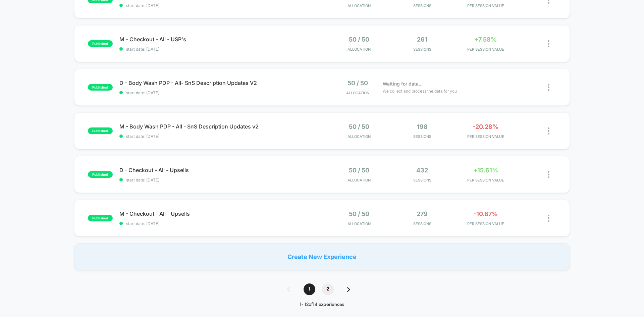 Image resolution: width=644 pixels, height=317 pixels. Describe the element at coordinates (221, 126) in the screenshot. I see `span: M - Body Wash PDP - All - SnS Description Updates v2` at that location.